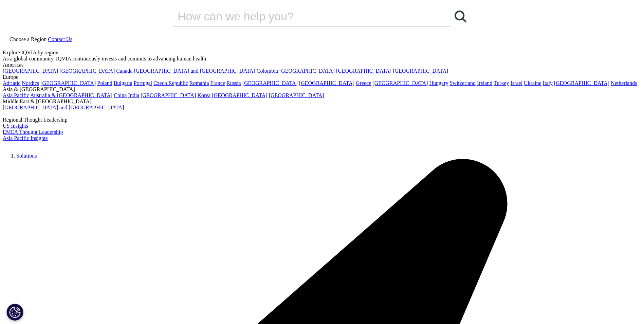 The image size is (644, 324). What do you see at coordinates (322, 77) in the screenshot?
I see `div: Europe` at bounding box center [322, 77].